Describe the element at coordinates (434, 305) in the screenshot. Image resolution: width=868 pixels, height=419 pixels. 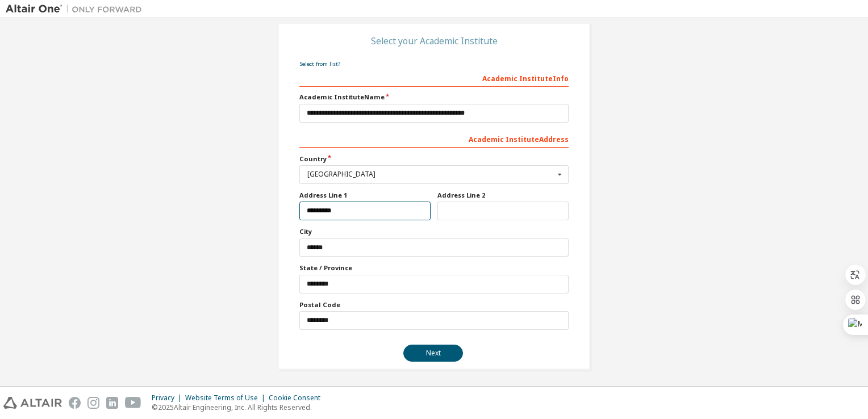
I see `label: Postal Code` at that location.